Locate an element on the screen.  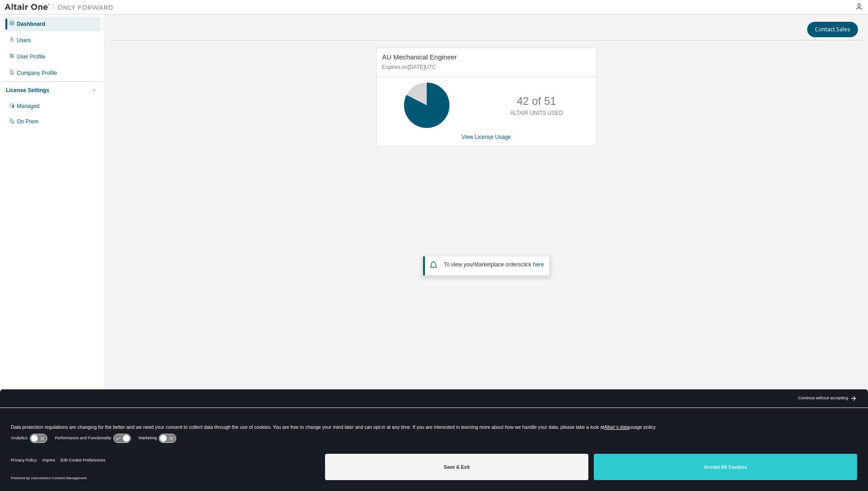
a: here is located at coordinates (538, 265).